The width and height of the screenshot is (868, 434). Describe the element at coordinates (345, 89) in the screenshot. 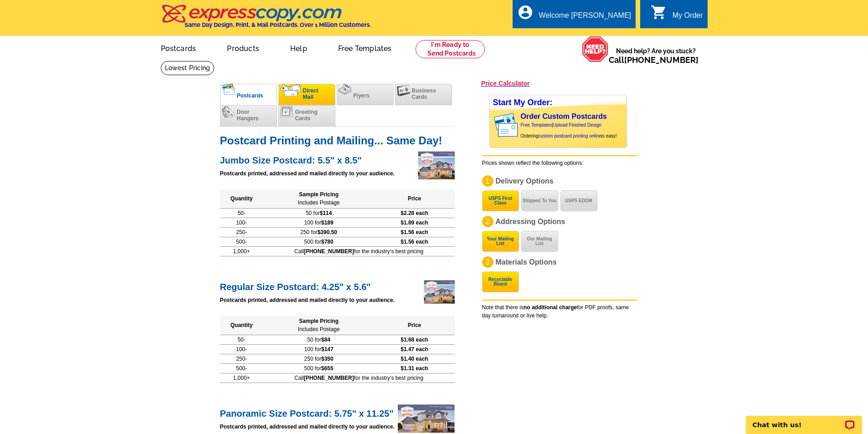

I see `img: flyers.png` at that location.